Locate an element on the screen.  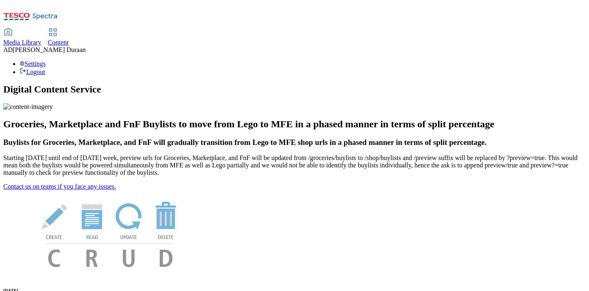
a: Content is located at coordinates (58, 38).